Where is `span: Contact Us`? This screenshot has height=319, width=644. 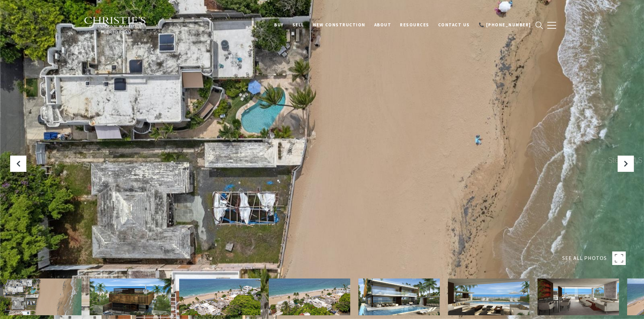 span: Contact Us is located at coordinates (454, 25).